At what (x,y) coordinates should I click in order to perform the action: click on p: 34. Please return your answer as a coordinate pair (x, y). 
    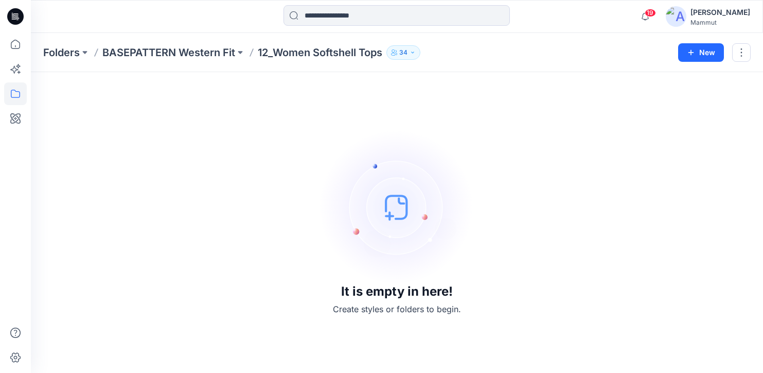
    Looking at the image, I should click on (403, 52).